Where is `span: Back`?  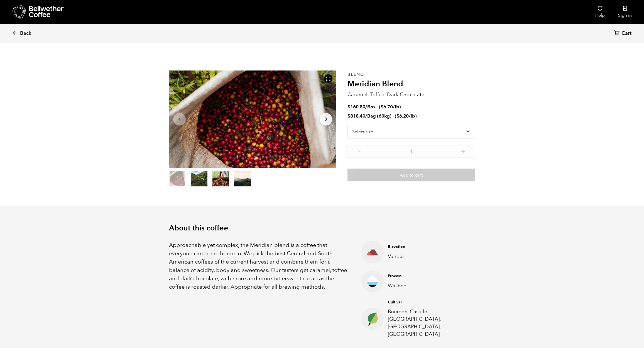 span: Back is located at coordinates (26, 33).